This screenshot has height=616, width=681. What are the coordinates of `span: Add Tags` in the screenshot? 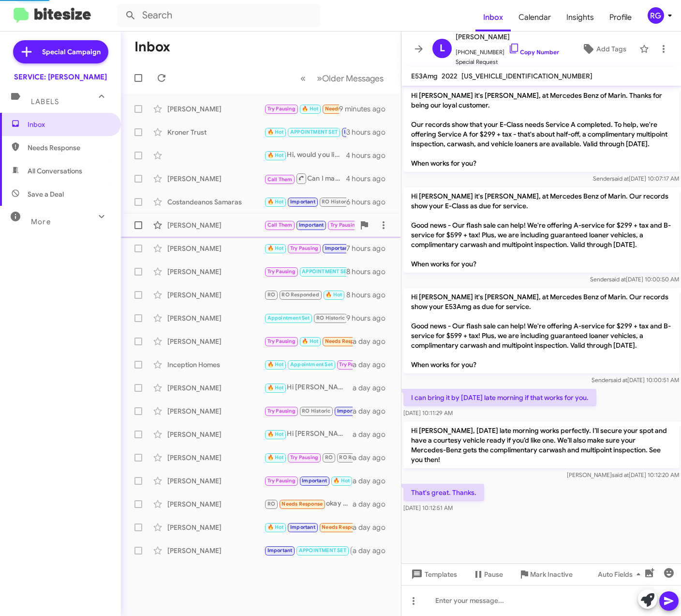 It's located at (612, 49).